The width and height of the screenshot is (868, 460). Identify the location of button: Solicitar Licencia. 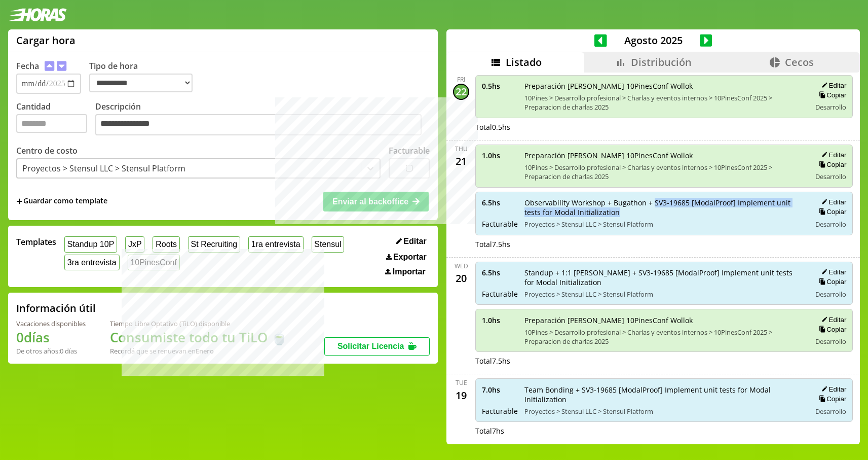
(377, 346).